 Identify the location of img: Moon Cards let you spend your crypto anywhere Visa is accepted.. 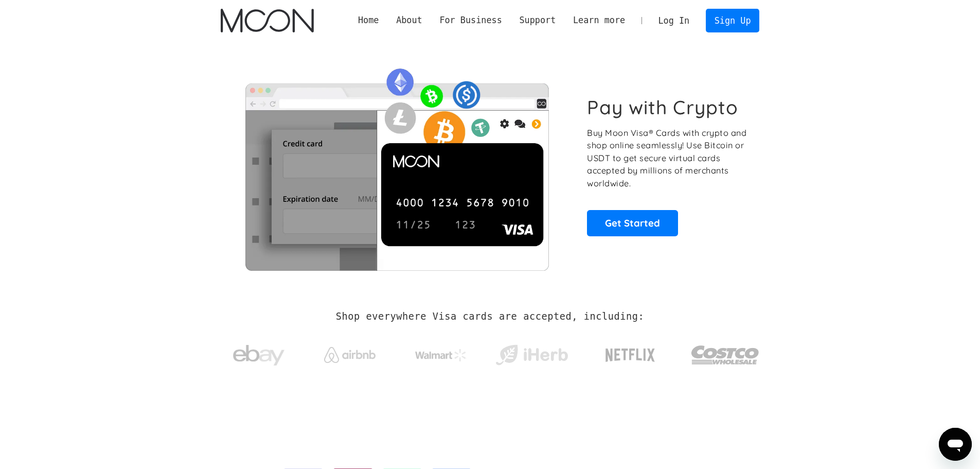
(397, 166).